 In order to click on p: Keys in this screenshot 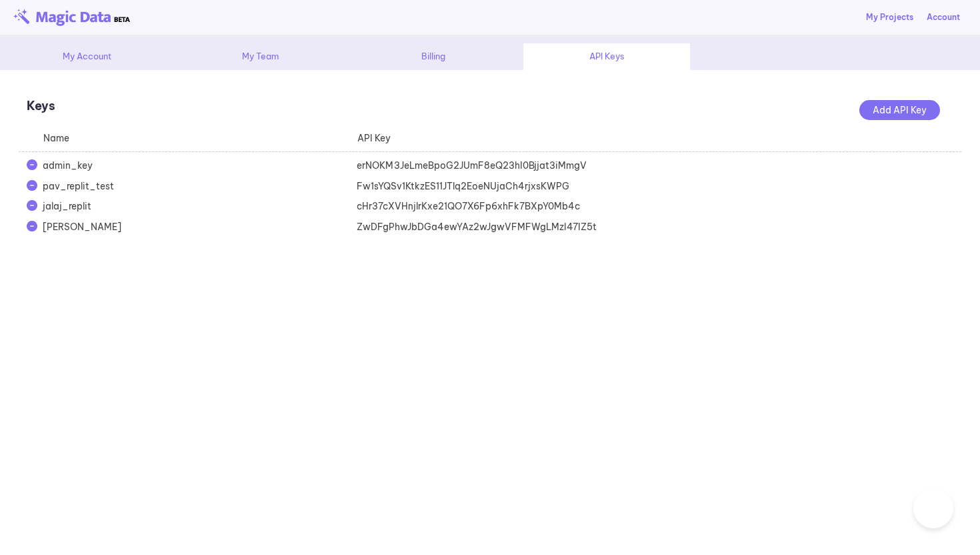, I will do `click(490, 105)`.